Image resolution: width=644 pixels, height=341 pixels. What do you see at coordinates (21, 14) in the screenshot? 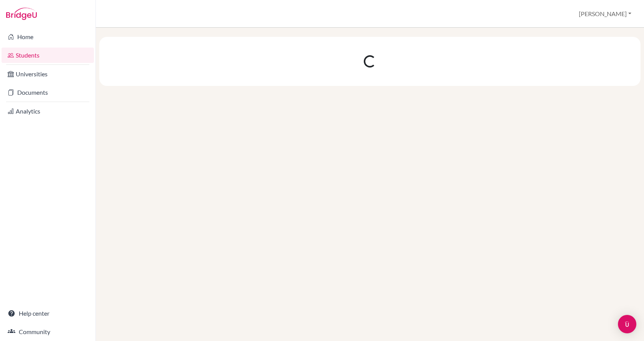
I see `img: Bridge-U` at bounding box center [21, 14].